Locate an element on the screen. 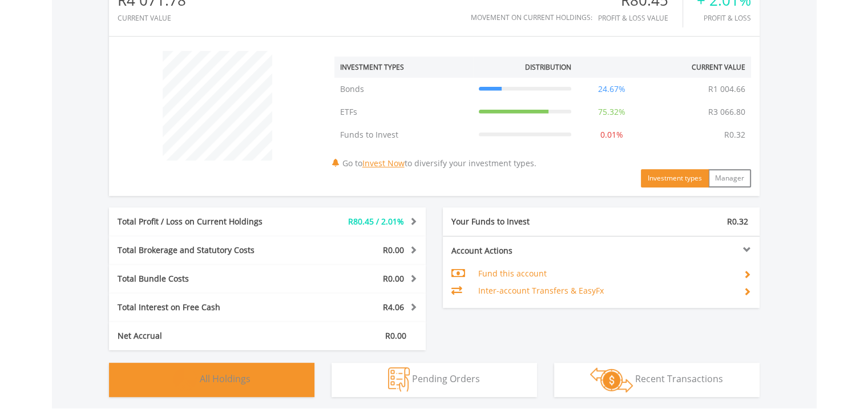 Image resolution: width=868 pixels, height=417 pixels. td: 75.32% is located at coordinates (612, 112).